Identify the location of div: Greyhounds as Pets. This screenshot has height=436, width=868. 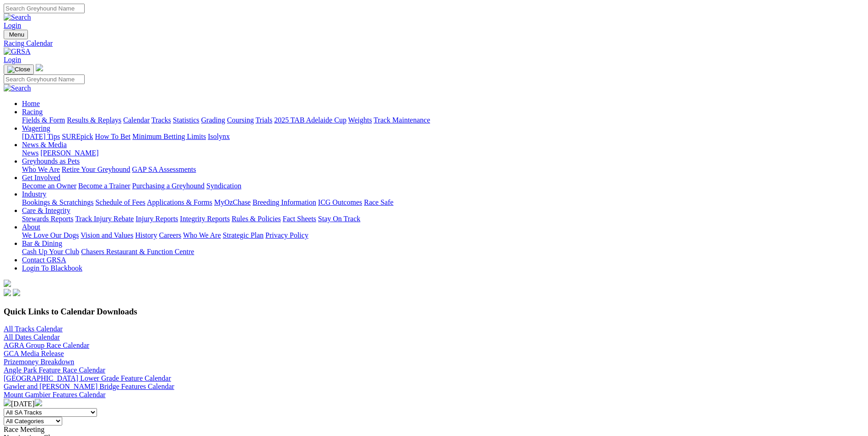
(443, 169).